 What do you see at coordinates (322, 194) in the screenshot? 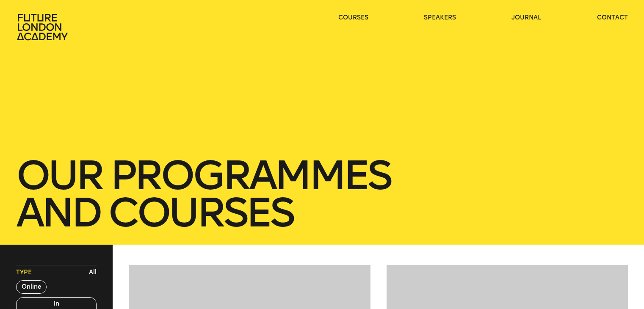
I see `h1: our Programmes and courses` at bounding box center [322, 194].